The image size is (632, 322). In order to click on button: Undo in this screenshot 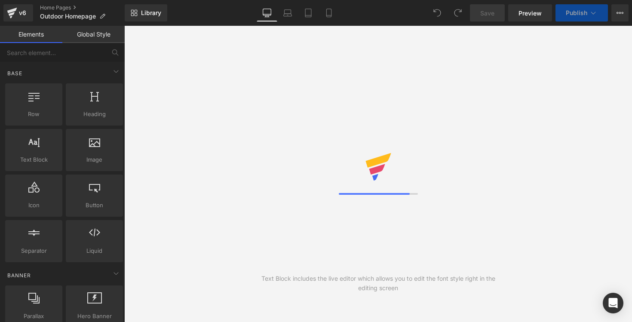, I will do `click(437, 13)`.